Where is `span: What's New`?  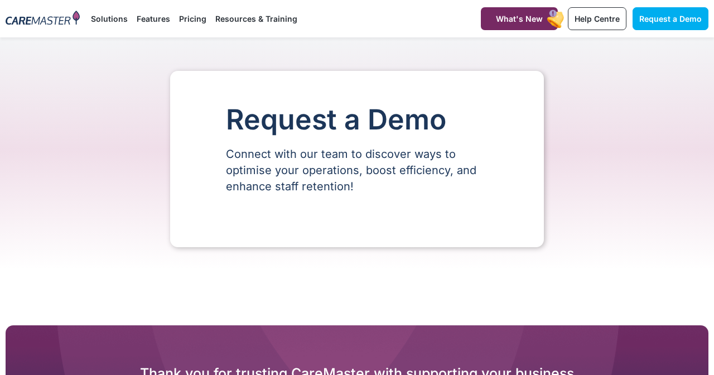 span: What's New is located at coordinates (519, 18).